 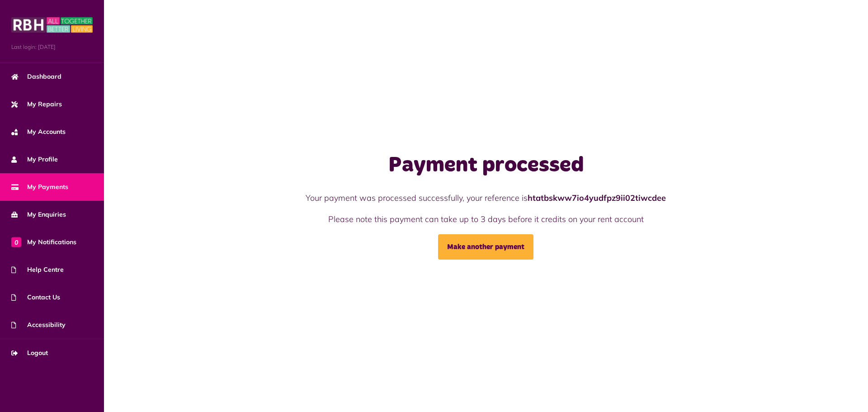 What do you see at coordinates (36, 76) in the screenshot?
I see `span: Dashboard` at bounding box center [36, 76].